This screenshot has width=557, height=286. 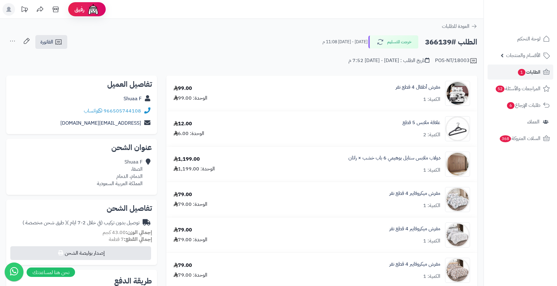 I want to click on span: لوحة التحكم, so click(x=529, y=39).